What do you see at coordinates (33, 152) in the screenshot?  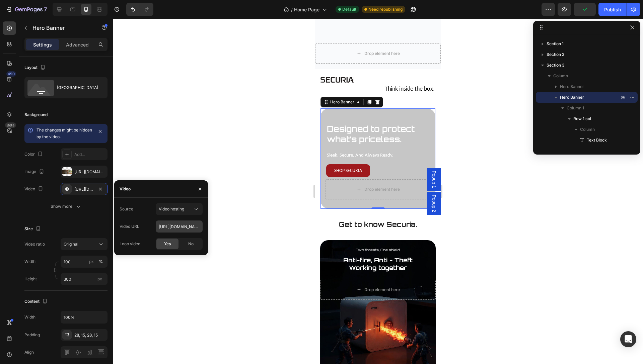 I see `p: SHOP SECURIA` at bounding box center [33, 152].